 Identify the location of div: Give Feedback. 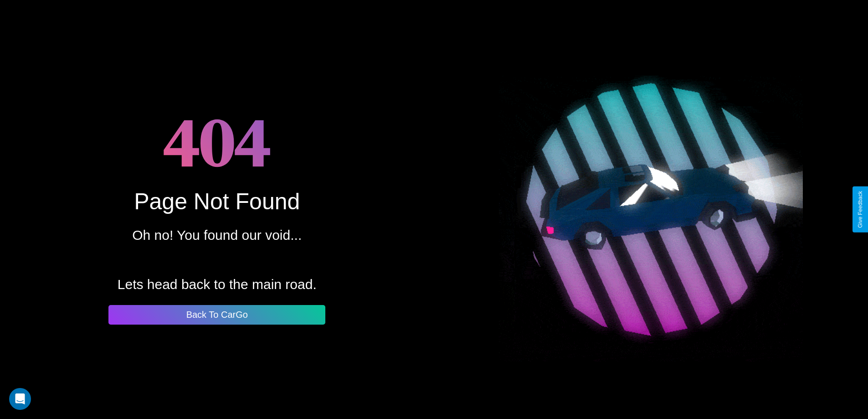
(860, 210).